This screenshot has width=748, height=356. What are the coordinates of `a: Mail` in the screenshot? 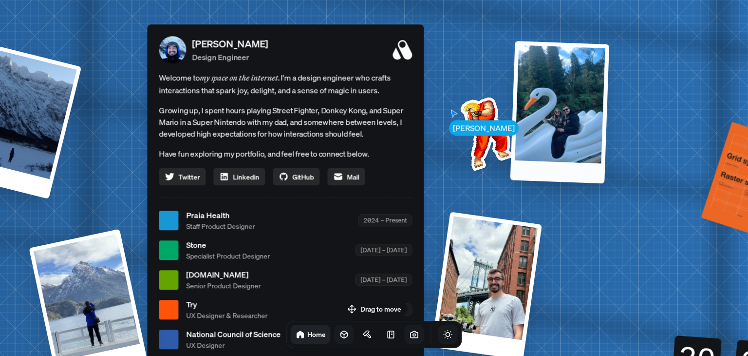 It's located at (346, 176).